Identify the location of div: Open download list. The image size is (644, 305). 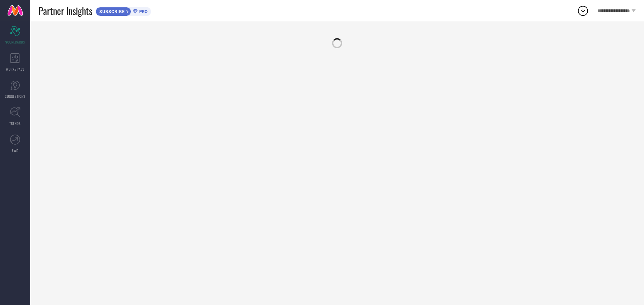
(582, 11).